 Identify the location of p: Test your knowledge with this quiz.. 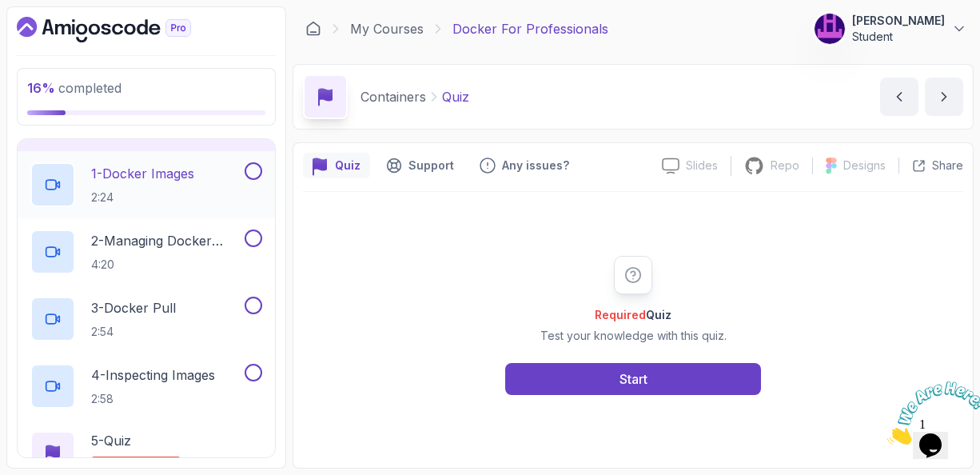
(633, 336).